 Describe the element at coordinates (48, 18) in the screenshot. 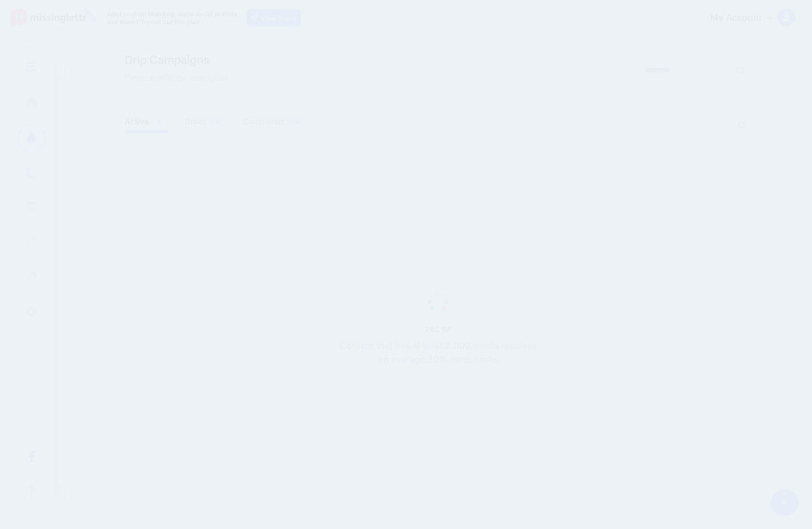

I see `img: Missinglettr` at that location.